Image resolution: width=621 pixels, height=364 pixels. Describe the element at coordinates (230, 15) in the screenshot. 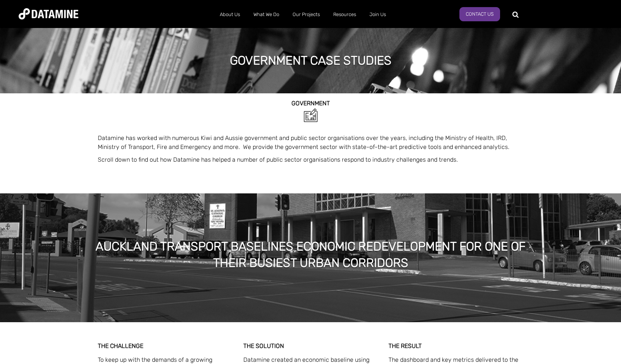

I see `a: About Us` at that location.